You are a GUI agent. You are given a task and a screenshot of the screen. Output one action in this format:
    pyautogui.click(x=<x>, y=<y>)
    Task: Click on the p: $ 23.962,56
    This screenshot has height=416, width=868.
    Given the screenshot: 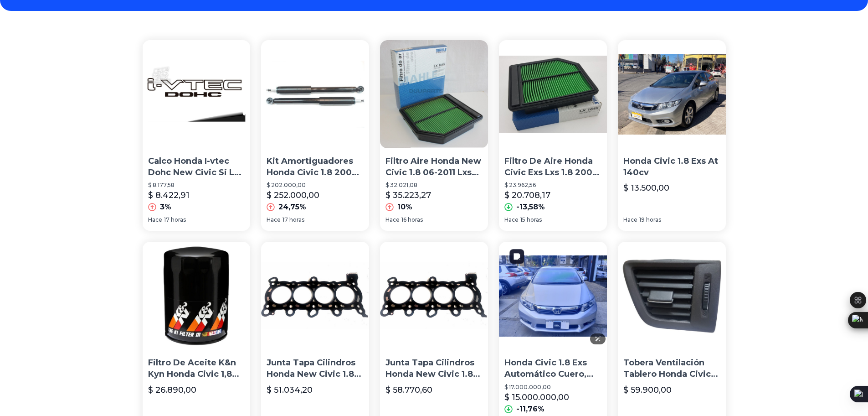 What is the action you would take?
    pyautogui.click(x=552, y=185)
    